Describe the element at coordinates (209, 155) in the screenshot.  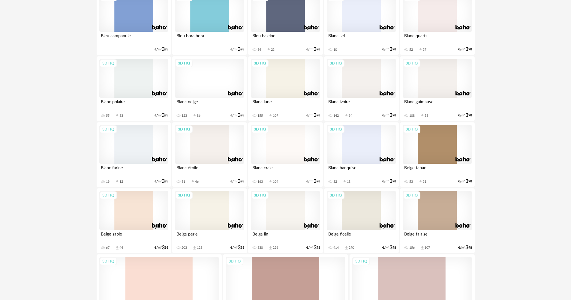
I see `a: 3D HQ Blanc étoile 81 Download icon 46 €/m²398` at that location.